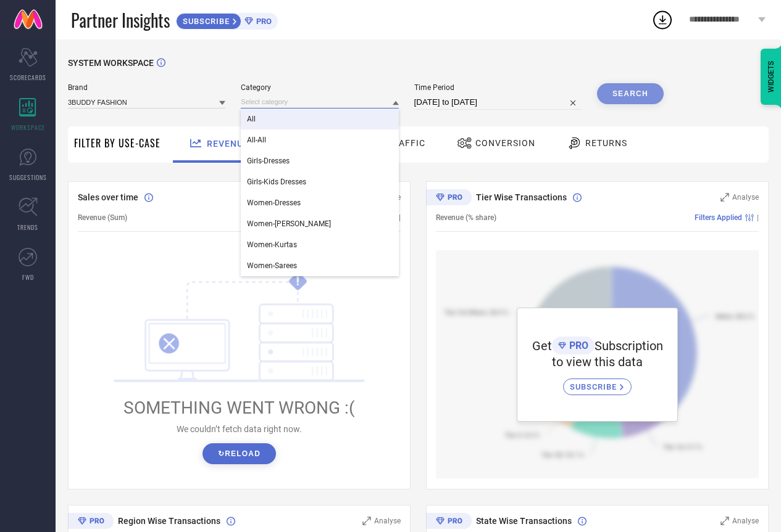 This screenshot has width=781, height=532. What do you see at coordinates (277, 182) in the screenshot?
I see `span: Girls-Kids Dresses` at bounding box center [277, 182].